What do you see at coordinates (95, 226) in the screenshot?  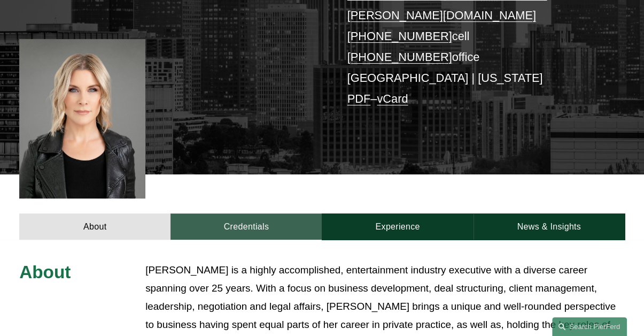 I see `a: About` at bounding box center [95, 226].